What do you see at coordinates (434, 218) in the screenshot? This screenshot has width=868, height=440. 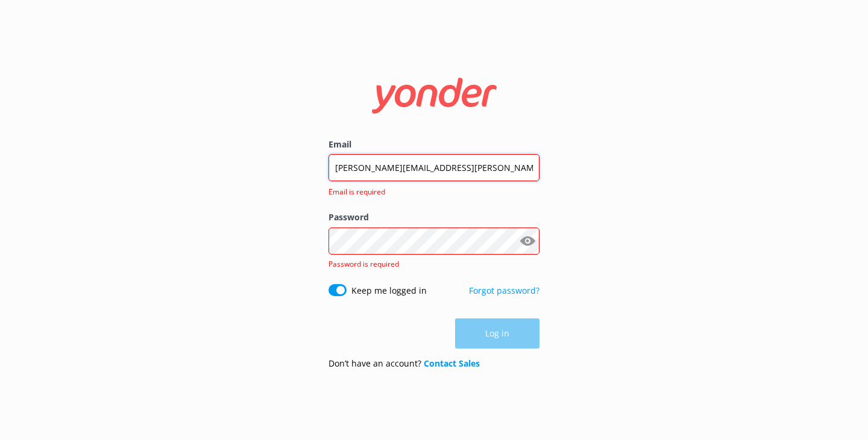 I see `label: Password` at bounding box center [434, 218].